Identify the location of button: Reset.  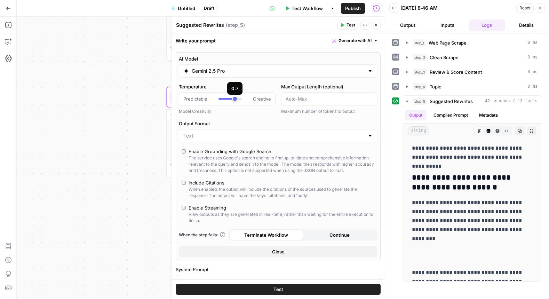
(525, 8).